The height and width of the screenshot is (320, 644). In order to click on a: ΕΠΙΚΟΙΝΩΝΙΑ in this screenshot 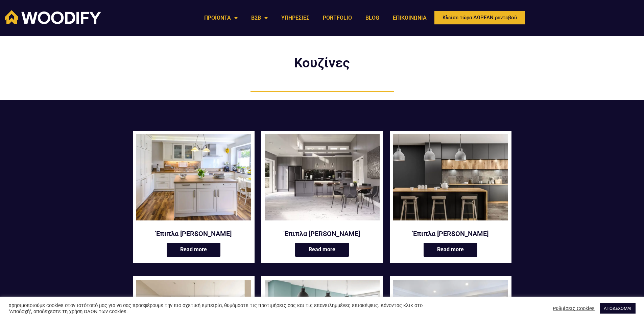, I will do `click(410, 18)`.